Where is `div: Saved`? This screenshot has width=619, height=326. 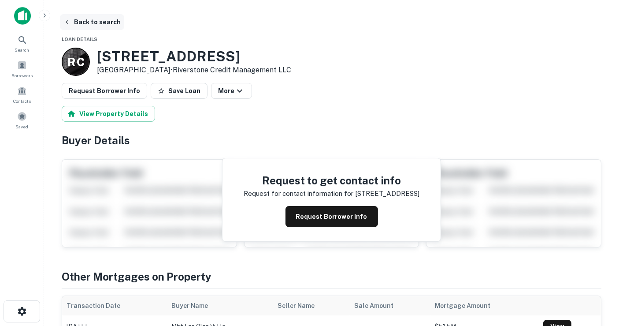
div: Saved is located at coordinates (22, 120).